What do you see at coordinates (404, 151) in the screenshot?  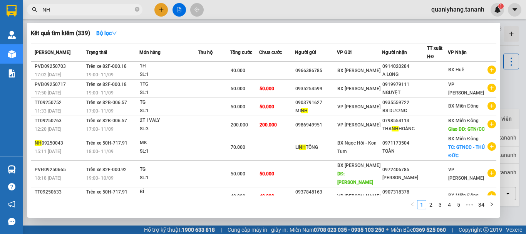 I see `div: TOÀN` at bounding box center [404, 151].